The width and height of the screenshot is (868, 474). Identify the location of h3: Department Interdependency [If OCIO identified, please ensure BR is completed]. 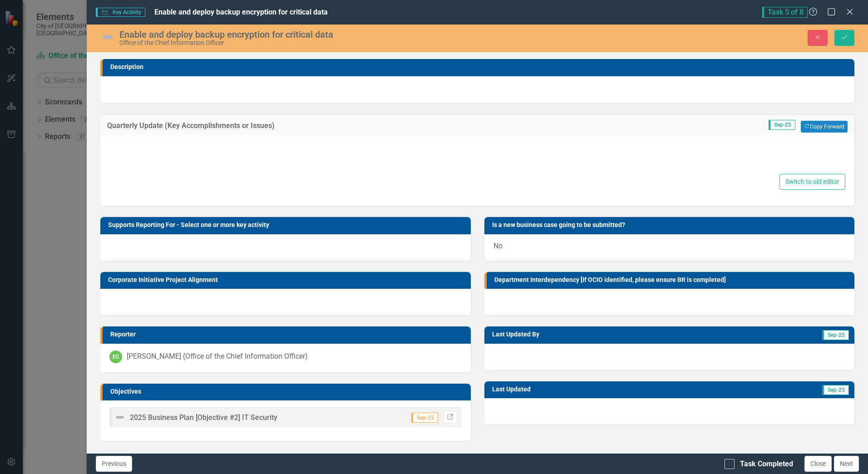
(672, 280).